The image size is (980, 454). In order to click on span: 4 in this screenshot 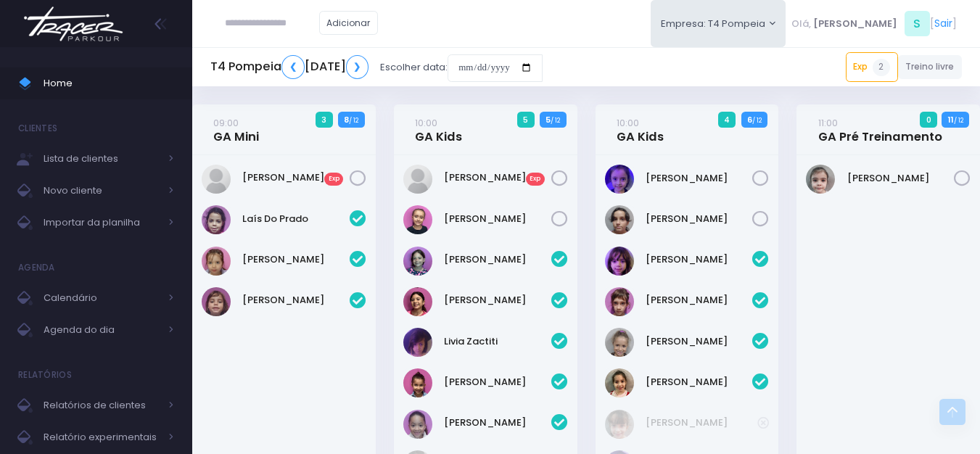, I will do `click(727, 120)`.